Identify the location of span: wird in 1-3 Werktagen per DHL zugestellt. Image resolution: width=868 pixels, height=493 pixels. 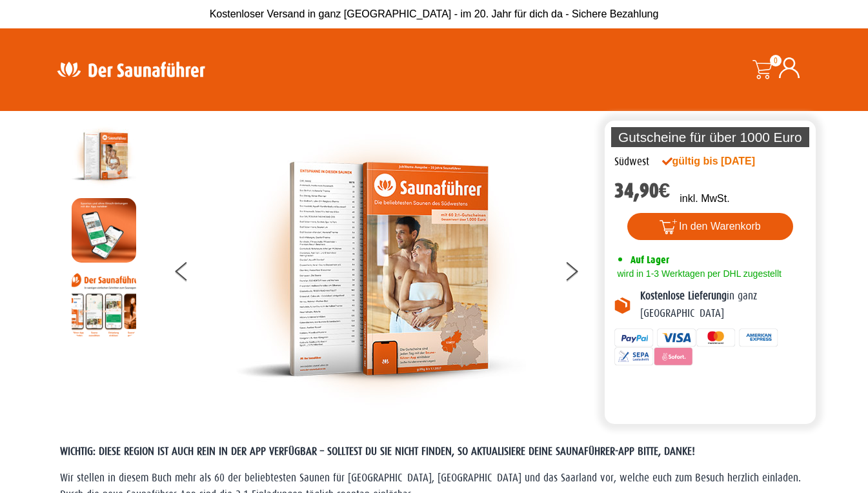
(697, 274).